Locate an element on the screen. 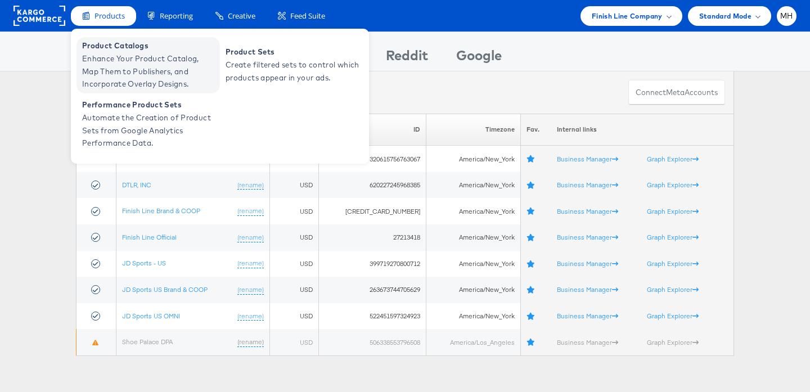 This screenshot has width=810, height=392. button: ConnectmetaAccounts is located at coordinates (677, 92).